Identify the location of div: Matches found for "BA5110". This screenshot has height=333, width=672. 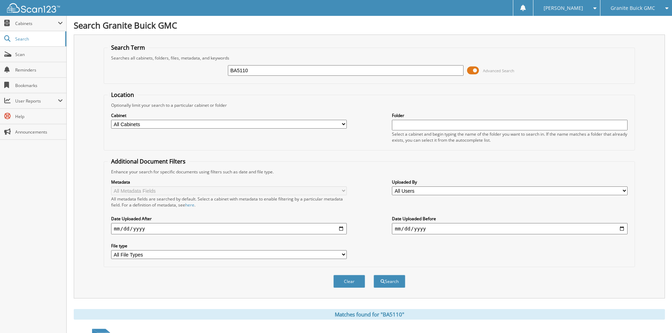
(369, 315).